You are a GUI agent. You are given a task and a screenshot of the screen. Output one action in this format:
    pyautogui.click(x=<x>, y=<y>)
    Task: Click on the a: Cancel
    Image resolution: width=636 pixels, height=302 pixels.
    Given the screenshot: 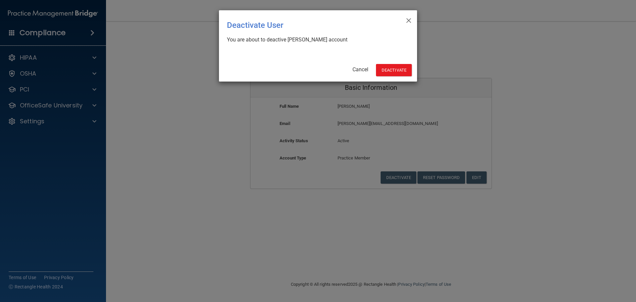 What is the action you would take?
    pyautogui.click(x=360, y=69)
    